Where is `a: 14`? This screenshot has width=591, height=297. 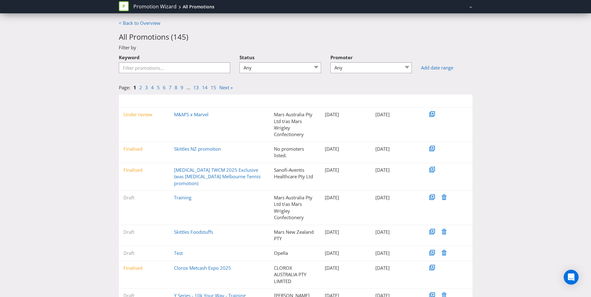 a: 14 is located at coordinates (205, 87).